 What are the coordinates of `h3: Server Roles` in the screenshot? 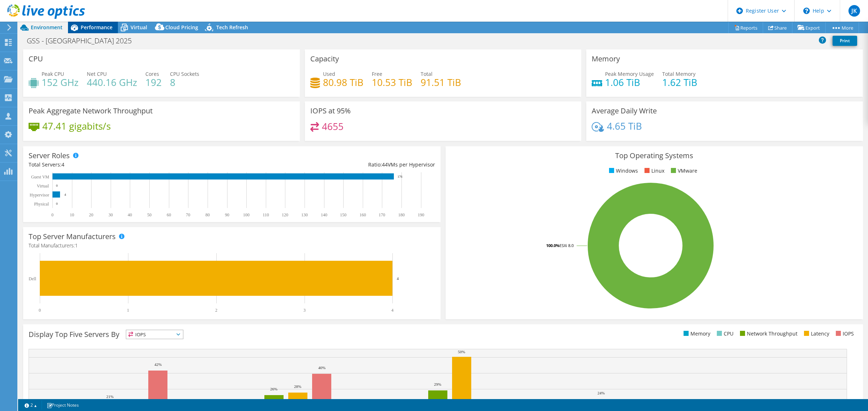 It's located at (49, 156).